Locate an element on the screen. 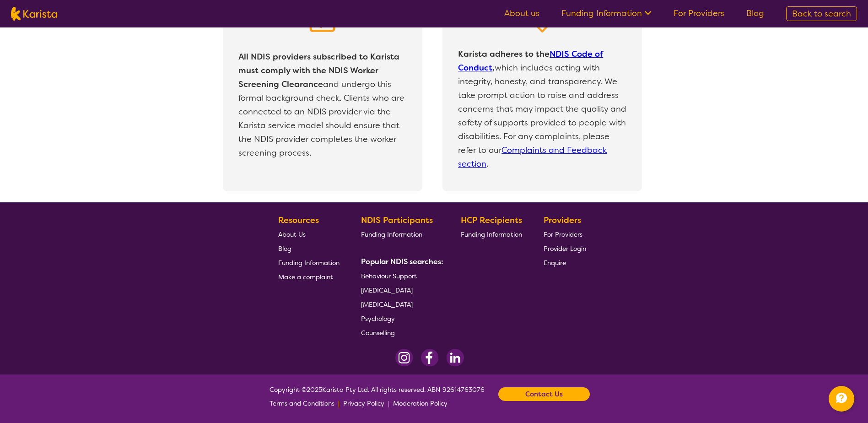 The image size is (868, 423). span: Blog is located at coordinates (285, 249).